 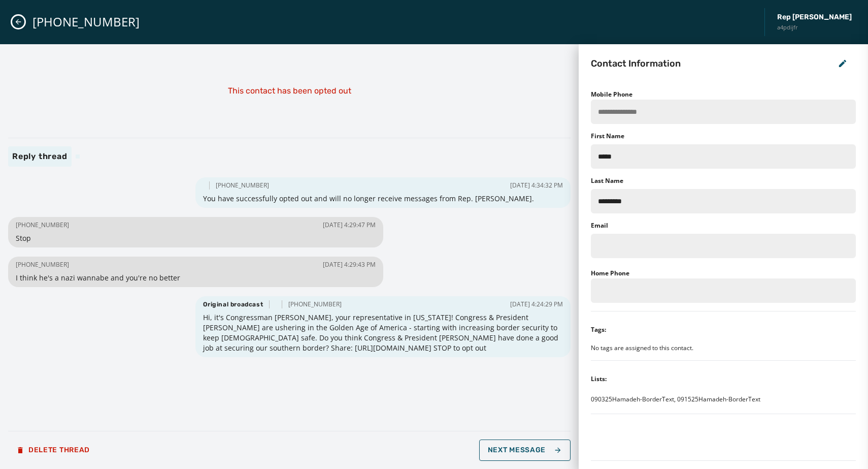 What do you see at coordinates (599, 226) in the screenshot?
I see `label: Email` at bounding box center [599, 226].